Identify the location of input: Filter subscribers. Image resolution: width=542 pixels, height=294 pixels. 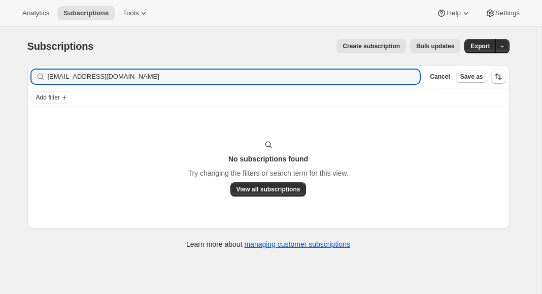
(234, 77).